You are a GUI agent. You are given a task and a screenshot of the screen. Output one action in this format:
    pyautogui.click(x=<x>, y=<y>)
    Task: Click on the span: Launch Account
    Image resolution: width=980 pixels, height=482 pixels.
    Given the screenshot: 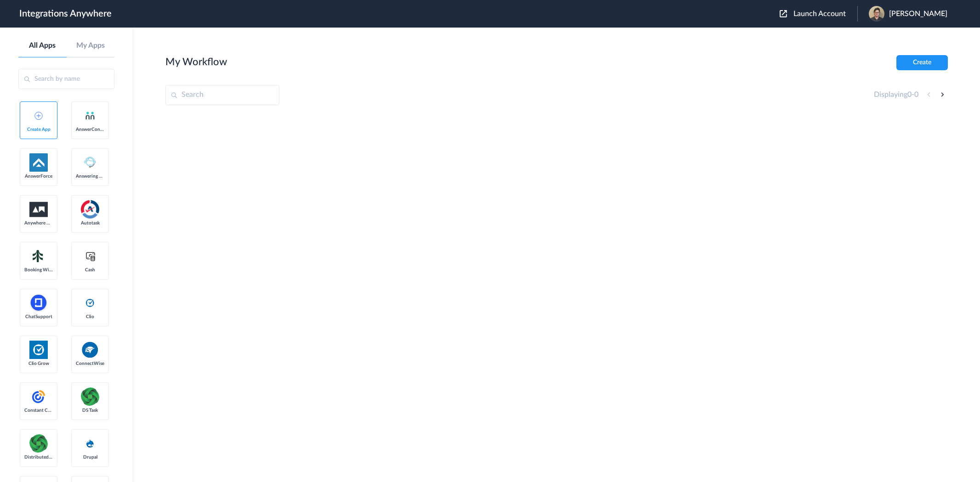 What is the action you would take?
    pyautogui.click(x=819, y=14)
    